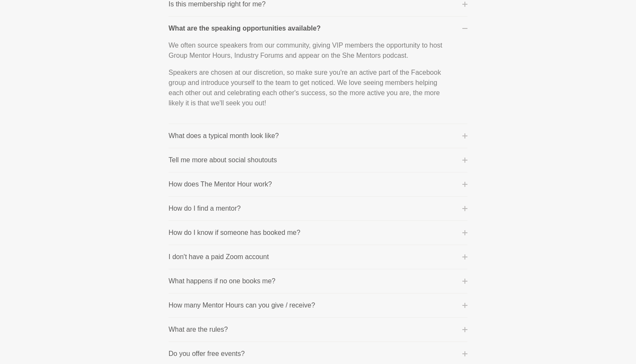  I want to click on button: What does a typical month look like?, so click(318, 136).